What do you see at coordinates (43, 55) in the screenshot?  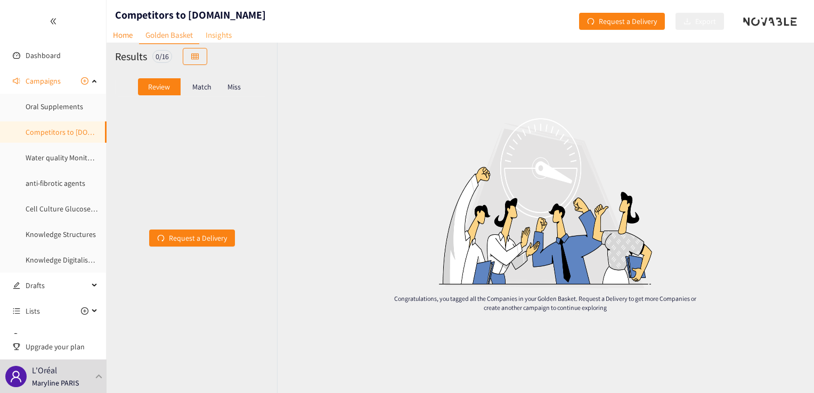 I see `a: Dashboard` at bounding box center [43, 55].